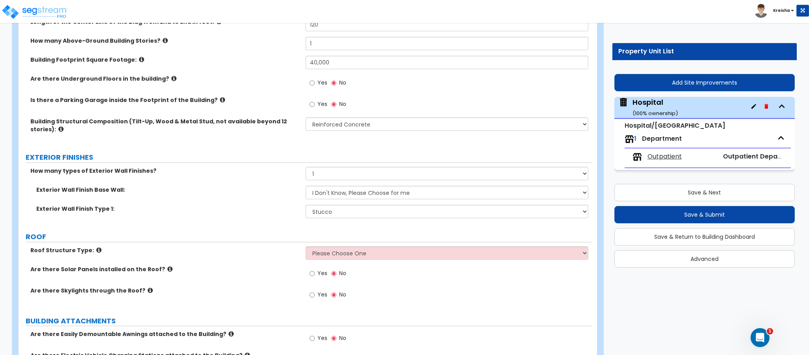 The image size is (809, 355). What do you see at coordinates (705, 214) in the screenshot?
I see `button: Save & Submit` at bounding box center [705, 214].